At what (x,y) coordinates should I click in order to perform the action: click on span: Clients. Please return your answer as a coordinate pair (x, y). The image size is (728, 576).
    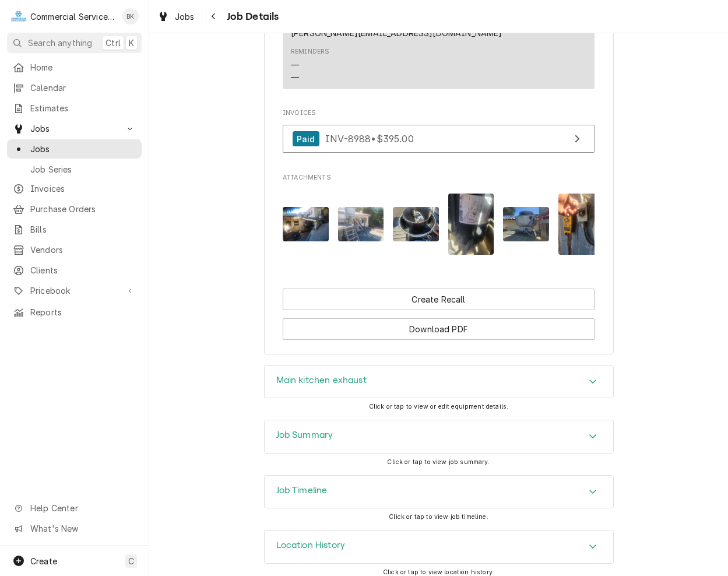
    Looking at the image, I should click on (83, 270).